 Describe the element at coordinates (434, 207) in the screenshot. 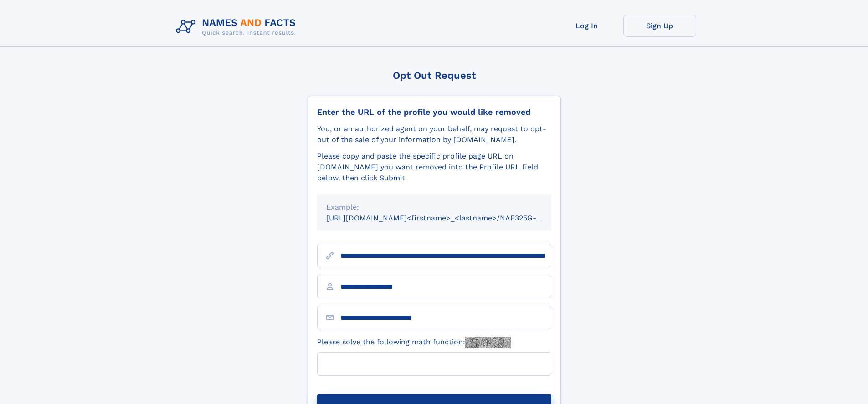

I see `div: Example:` at that location.